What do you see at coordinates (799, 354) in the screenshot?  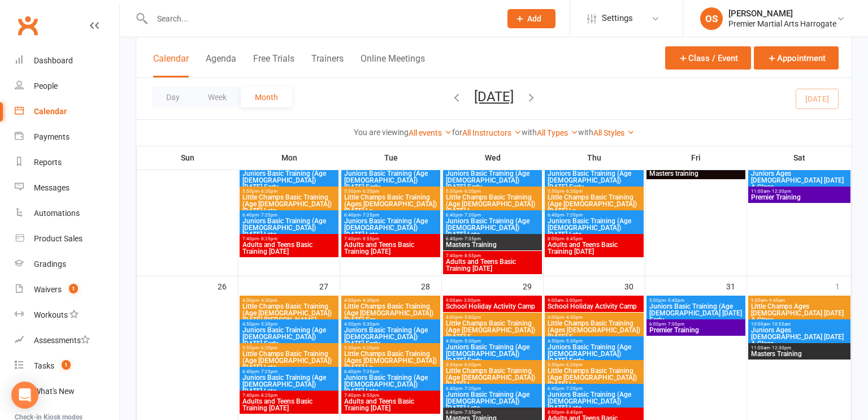 I see `span: Masters Training` at bounding box center [799, 354].